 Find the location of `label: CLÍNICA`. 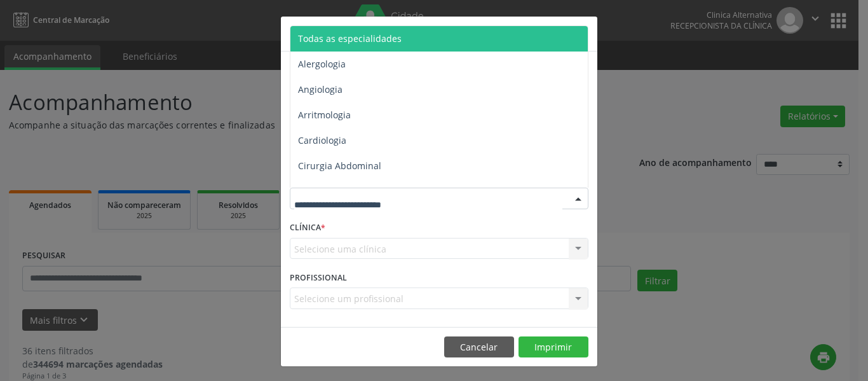

label: CLÍNICA is located at coordinates (308, 227).